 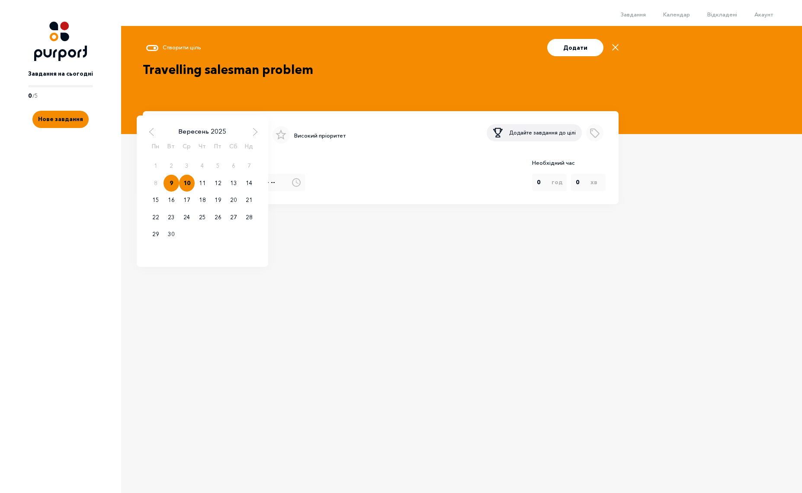 I want to click on button: Create task, so click(x=575, y=48).